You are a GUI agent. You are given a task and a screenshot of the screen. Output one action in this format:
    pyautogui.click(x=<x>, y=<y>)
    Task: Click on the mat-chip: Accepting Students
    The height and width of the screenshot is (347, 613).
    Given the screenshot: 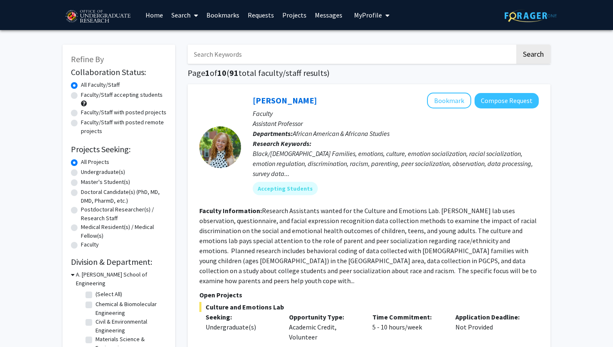 What is the action you would take?
    pyautogui.click(x=285, y=188)
    